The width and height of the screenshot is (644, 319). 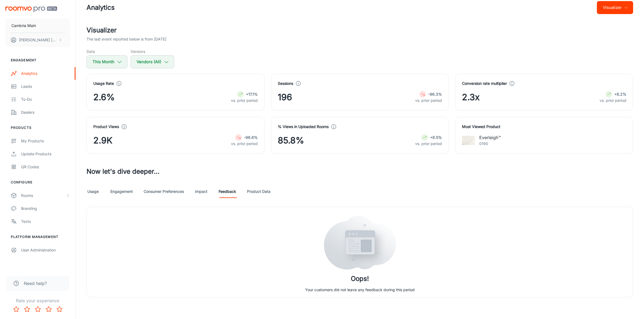 What do you see at coordinates (46, 208) in the screenshot?
I see `div: Branding` at bounding box center [46, 208].